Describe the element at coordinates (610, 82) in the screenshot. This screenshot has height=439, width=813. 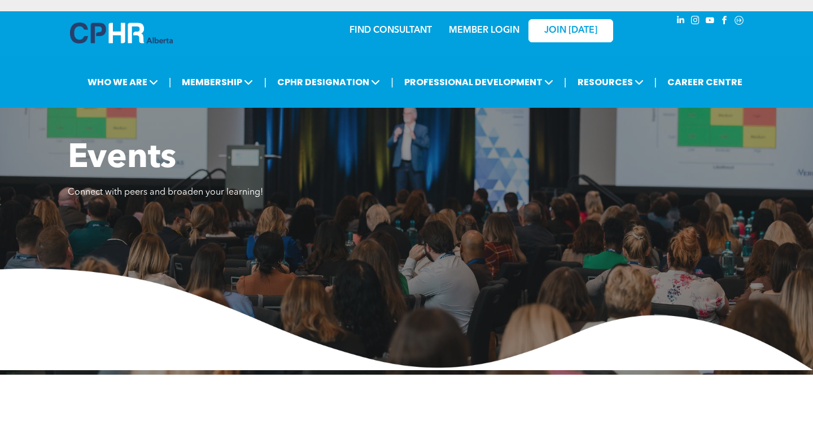
I see `span: RESOURCES` at that location.